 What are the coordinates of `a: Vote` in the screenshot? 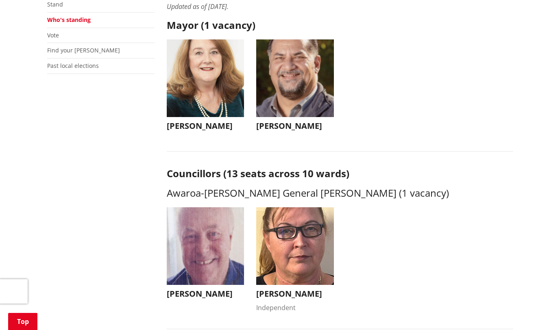 It's located at (53, 35).